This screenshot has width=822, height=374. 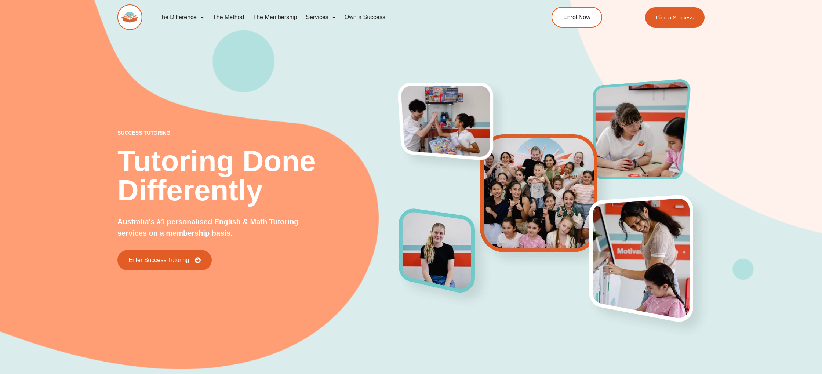 What do you see at coordinates (220, 228) in the screenshot?
I see `p: Australia's #1 personalised English & Math Tutoring services on a membership basis.` at bounding box center [220, 228].